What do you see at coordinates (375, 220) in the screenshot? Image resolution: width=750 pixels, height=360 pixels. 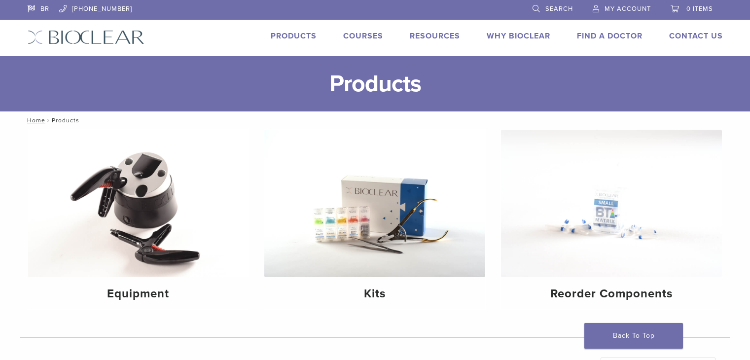 I see `a: Kits` at bounding box center [375, 220].